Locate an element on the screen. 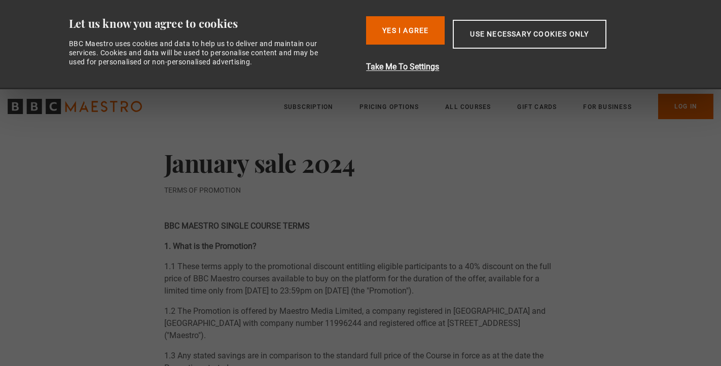  button: Take Me To Settings is located at coordinates (513, 67).